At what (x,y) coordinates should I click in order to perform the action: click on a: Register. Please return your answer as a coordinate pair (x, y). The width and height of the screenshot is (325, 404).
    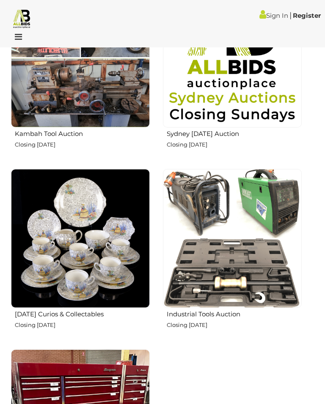
    Looking at the image, I should click on (307, 15).